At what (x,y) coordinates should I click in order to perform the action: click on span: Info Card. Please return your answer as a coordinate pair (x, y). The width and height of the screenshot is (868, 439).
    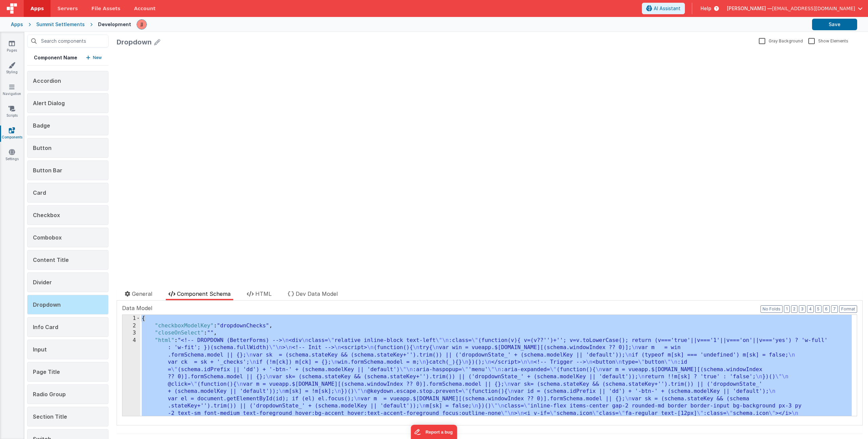
    Looking at the image, I should click on (45, 327).